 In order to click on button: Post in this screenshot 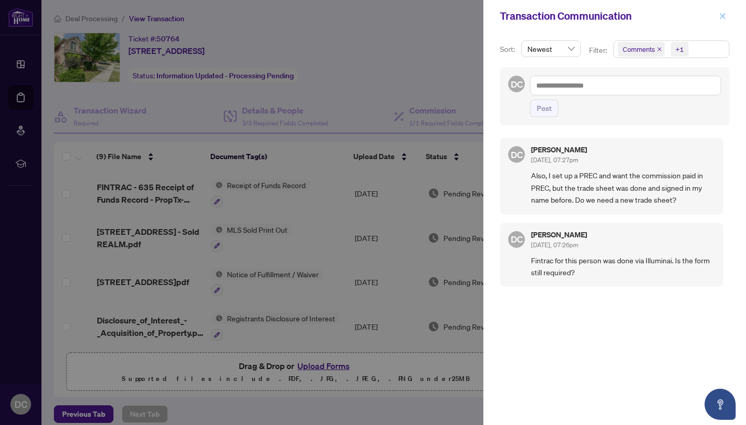, I will do `click(544, 108)`.